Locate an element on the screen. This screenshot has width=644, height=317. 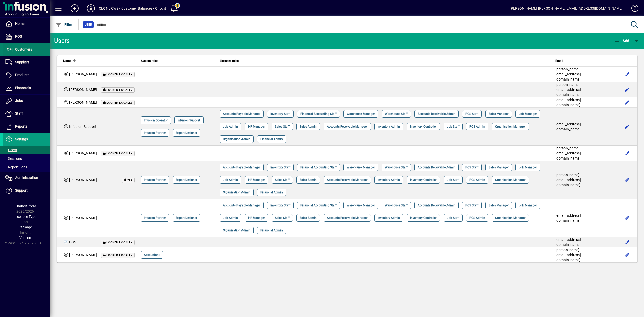
span: Financials is located at coordinates (23, 88).